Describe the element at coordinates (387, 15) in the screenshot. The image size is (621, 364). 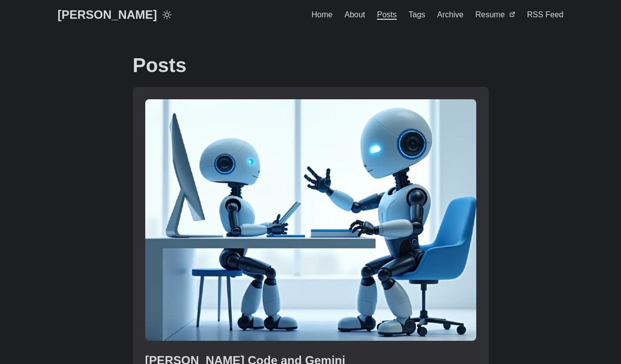
I see `span: Posts` at that location.